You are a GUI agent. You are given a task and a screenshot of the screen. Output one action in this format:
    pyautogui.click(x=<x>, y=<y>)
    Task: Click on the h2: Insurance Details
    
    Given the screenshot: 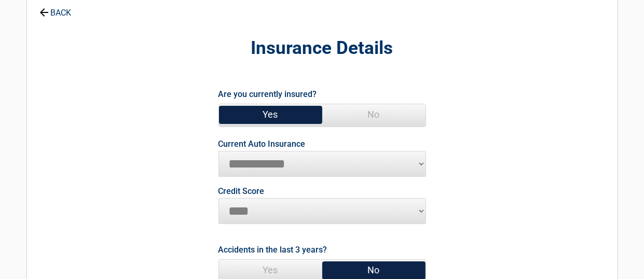 What is the action you would take?
    pyautogui.click(x=322, y=48)
    